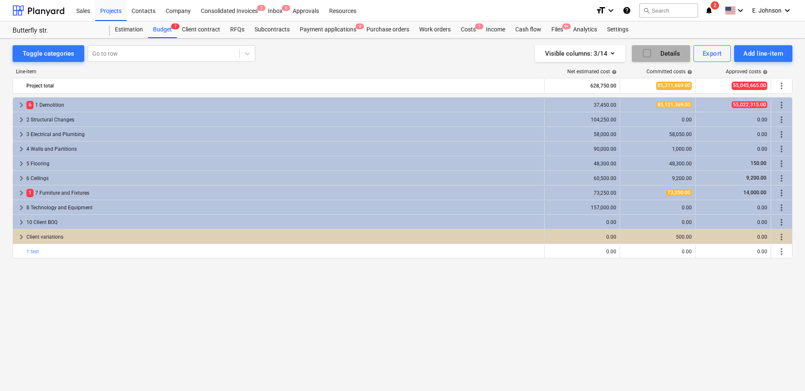 The width and height of the screenshot is (805, 391). What do you see at coordinates (582, 105) in the screenshot?
I see `div: 37,450.00` at bounding box center [582, 105].